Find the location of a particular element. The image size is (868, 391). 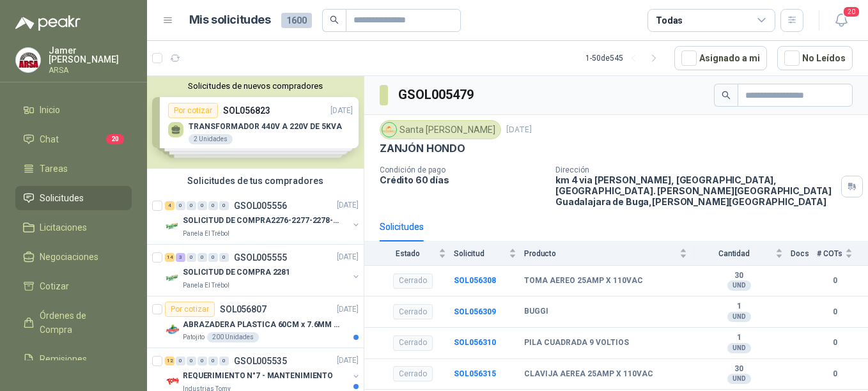

button: No Leídos is located at coordinates (815, 58).